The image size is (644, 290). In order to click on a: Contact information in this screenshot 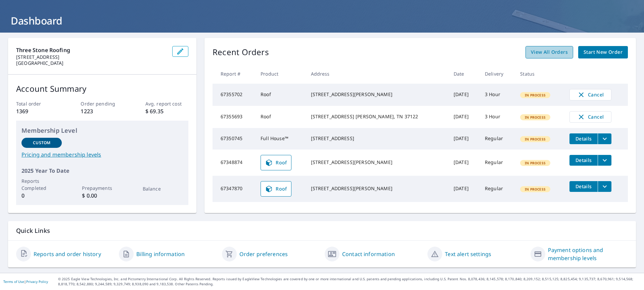, I will do `click(369, 254)`.